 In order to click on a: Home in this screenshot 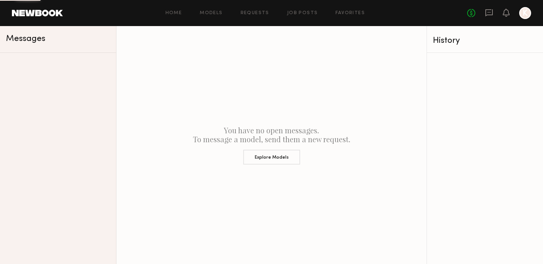, I will do `click(174, 13)`.